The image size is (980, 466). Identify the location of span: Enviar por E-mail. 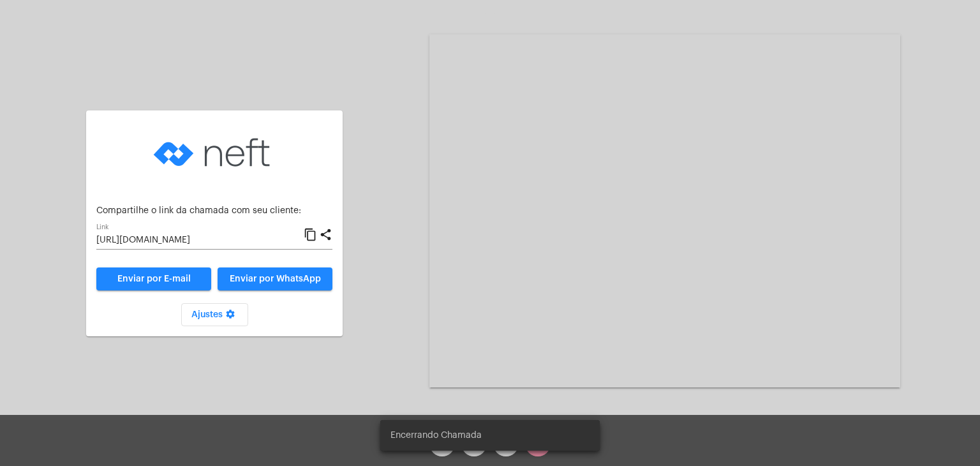
(154, 279).